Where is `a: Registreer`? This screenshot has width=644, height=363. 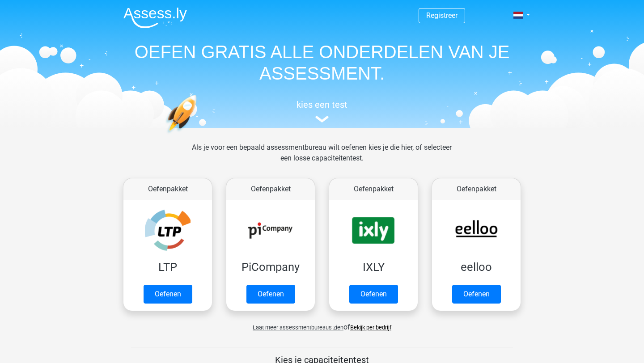
a: Registreer is located at coordinates (442, 15).